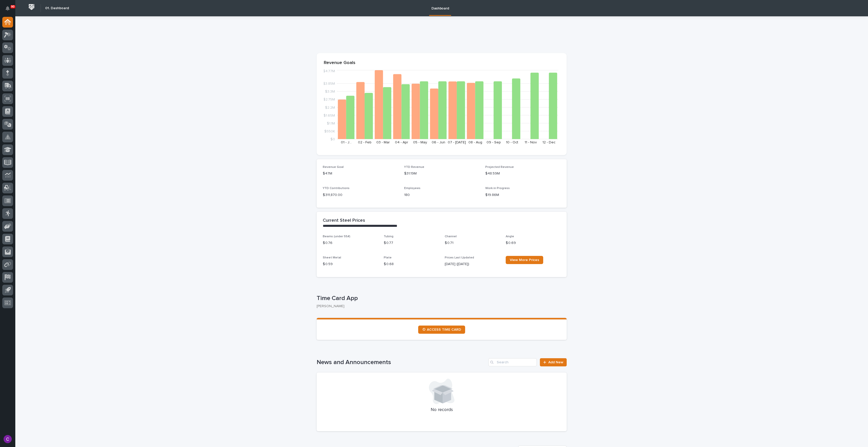 This screenshot has width=868, height=447. I want to click on h2: 01. Dashboard, so click(56, 9).